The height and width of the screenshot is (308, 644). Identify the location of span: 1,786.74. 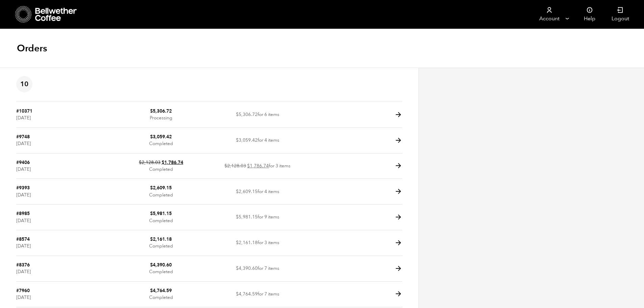
(258, 166).